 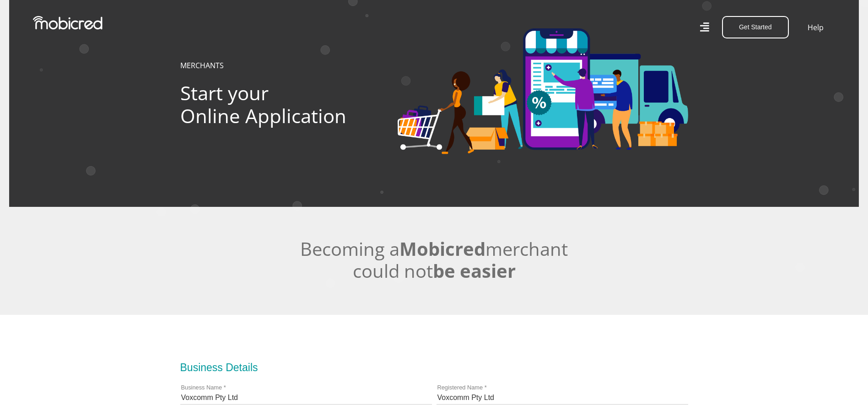 What do you see at coordinates (815, 27) in the screenshot?
I see `a: Help` at bounding box center [815, 27].